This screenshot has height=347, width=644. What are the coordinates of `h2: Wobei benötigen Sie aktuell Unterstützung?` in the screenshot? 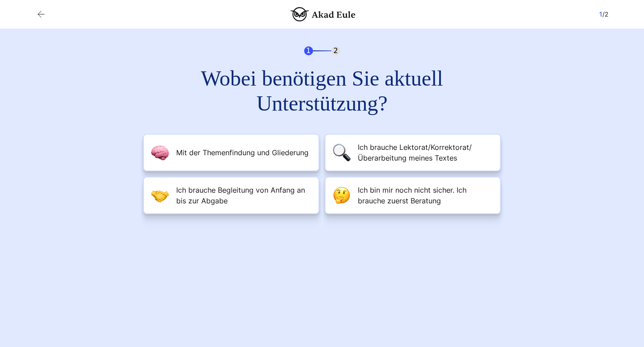 It's located at (322, 91).